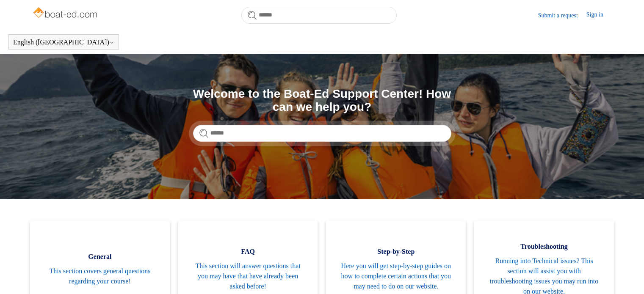 The height and width of the screenshot is (294, 644). I want to click on span: FAQ, so click(248, 252).